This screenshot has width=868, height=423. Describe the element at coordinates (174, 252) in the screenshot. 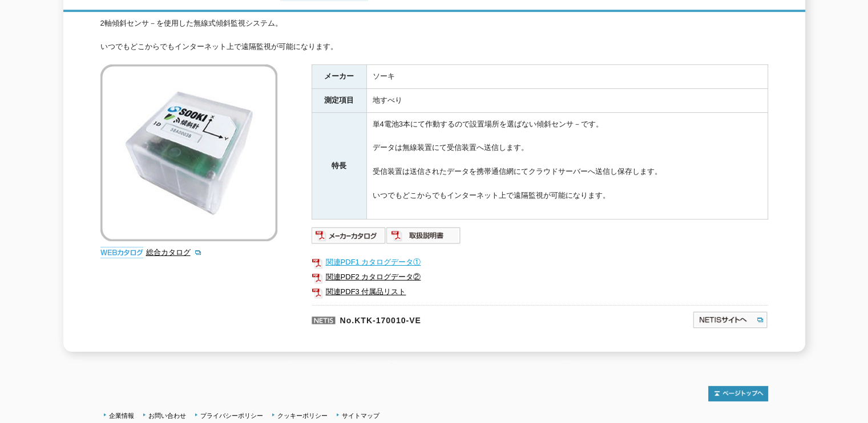

I see `a: 総合カタログ` at that location.